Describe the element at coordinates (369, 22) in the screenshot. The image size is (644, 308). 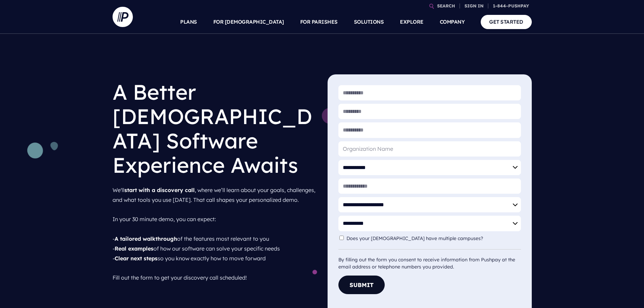
I see `a: SOLUTIONS` at that location.